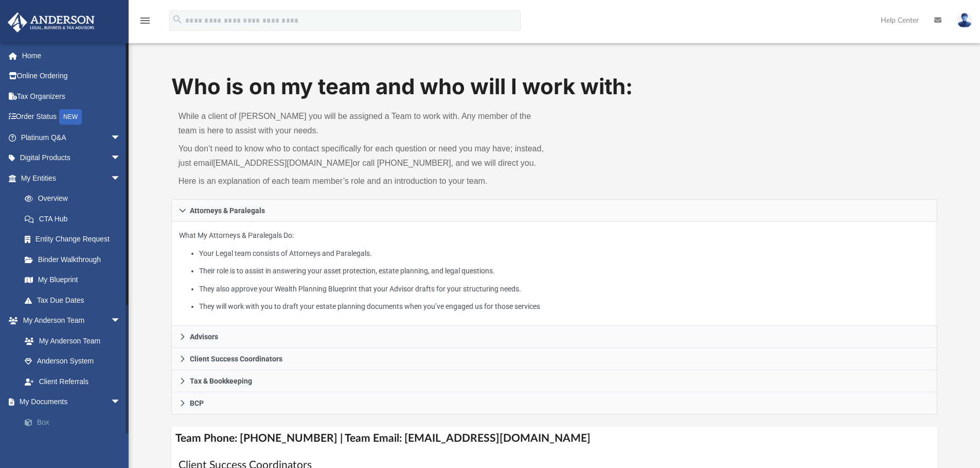  What do you see at coordinates (564, 271) in the screenshot?
I see `li: Their role is to assist in answering your asset protection, estate planning, and legal questions.` at bounding box center [564, 271].